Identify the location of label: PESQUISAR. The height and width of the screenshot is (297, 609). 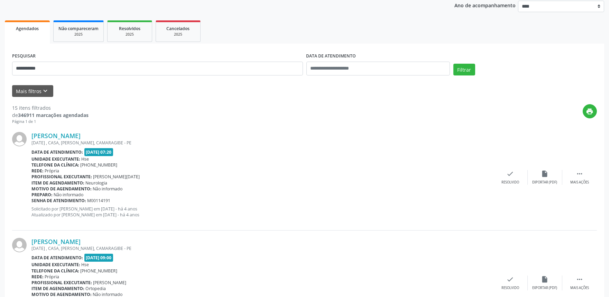
(24, 56).